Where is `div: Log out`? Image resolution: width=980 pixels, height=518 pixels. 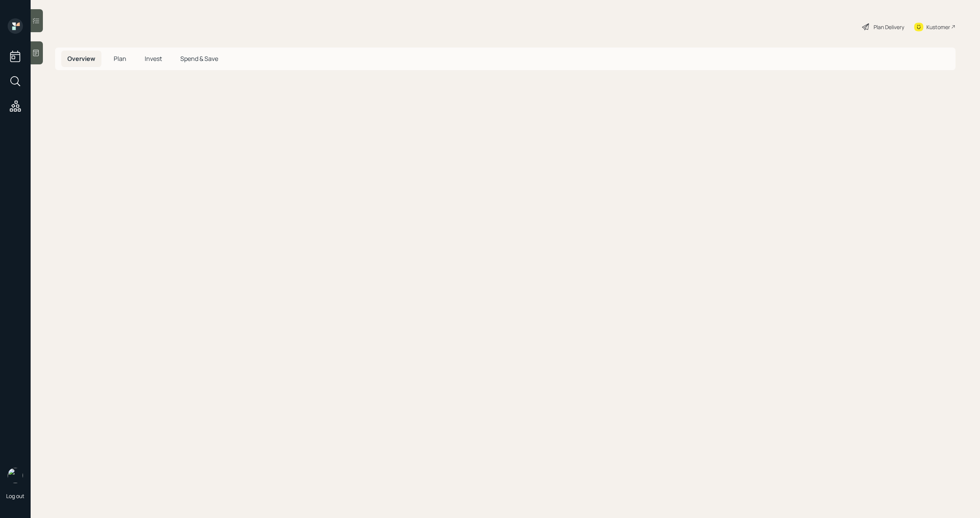 div: Log out is located at coordinates (15, 496).